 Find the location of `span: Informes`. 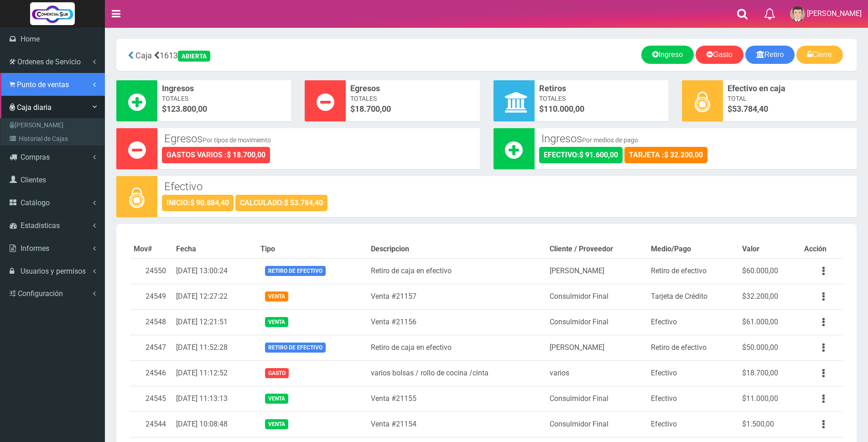

span: Informes is located at coordinates (35, 248).